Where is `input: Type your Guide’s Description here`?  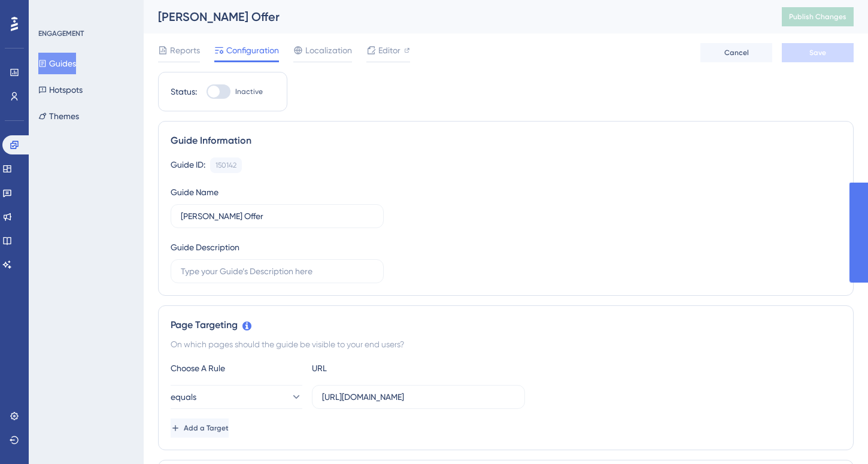
input: Type your Guide’s Description here is located at coordinates (277, 271).